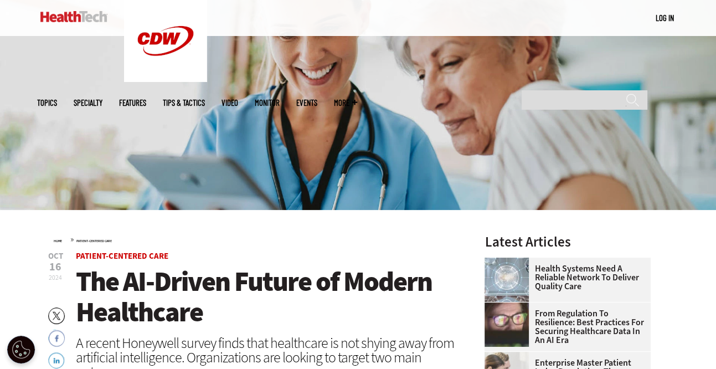 This screenshot has height=369, width=716. Describe the element at coordinates (564, 277) in the screenshot. I see `a: Health Systems Need a Reliable Network To Deliver Quality Care` at that location.